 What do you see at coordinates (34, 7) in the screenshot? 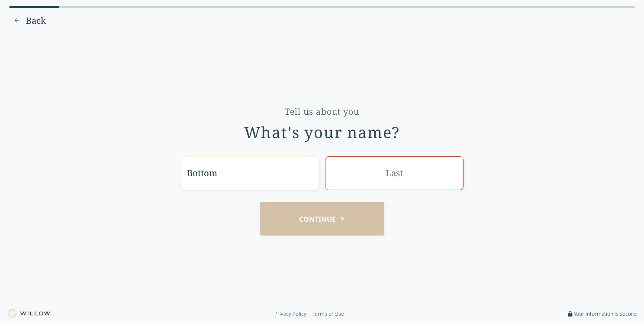
I see `div: 8% complete` at bounding box center [34, 7].